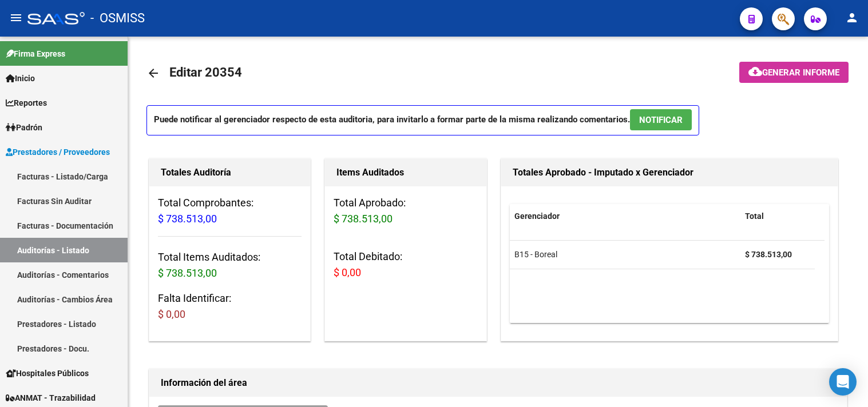 The width and height of the screenshot is (868, 407). Describe the element at coordinates (423, 120) in the screenshot. I see `p: Puede notificar al gerenciador respecto de esta auditoria, para invitarlo a formar parte de la mi...` at that location.